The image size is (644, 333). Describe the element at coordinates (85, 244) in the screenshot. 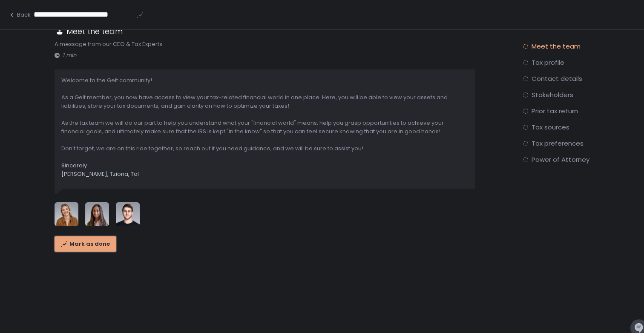

I see `button: Mark as done` at that location.